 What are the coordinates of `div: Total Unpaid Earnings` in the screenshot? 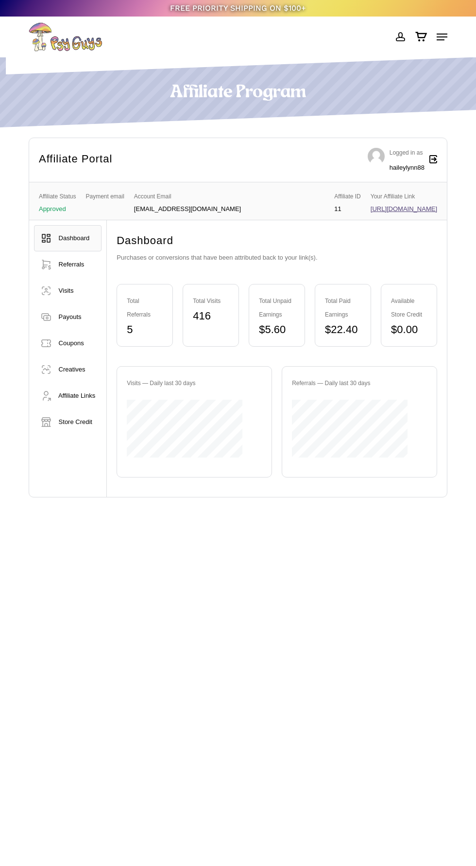 It's located at (277, 308).